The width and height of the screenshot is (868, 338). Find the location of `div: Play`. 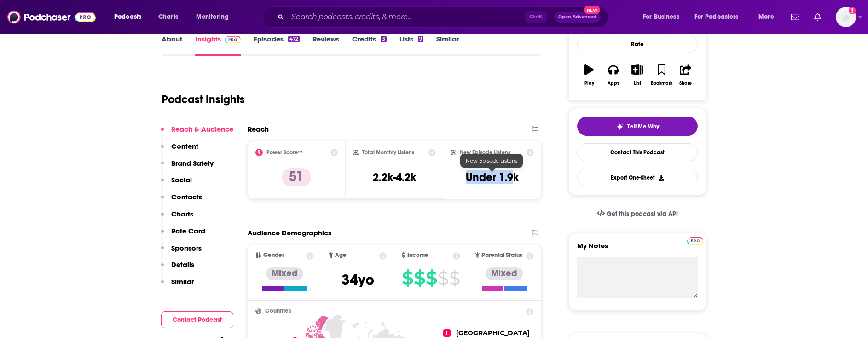

div: Play is located at coordinates (589, 83).